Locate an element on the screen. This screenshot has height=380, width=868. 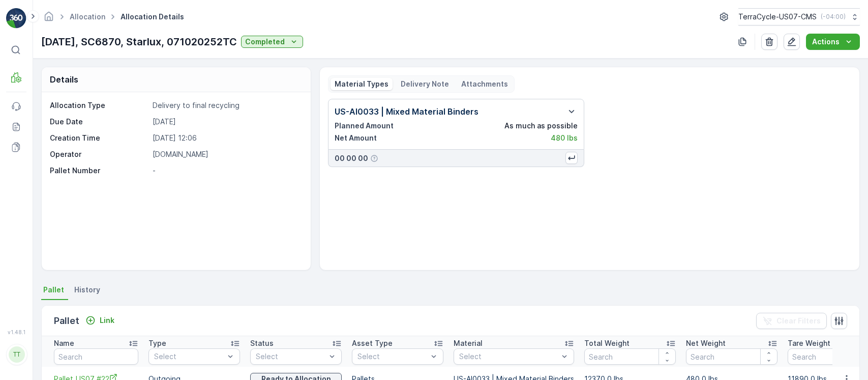
button: Clear Filters is located at coordinates (791, 321).